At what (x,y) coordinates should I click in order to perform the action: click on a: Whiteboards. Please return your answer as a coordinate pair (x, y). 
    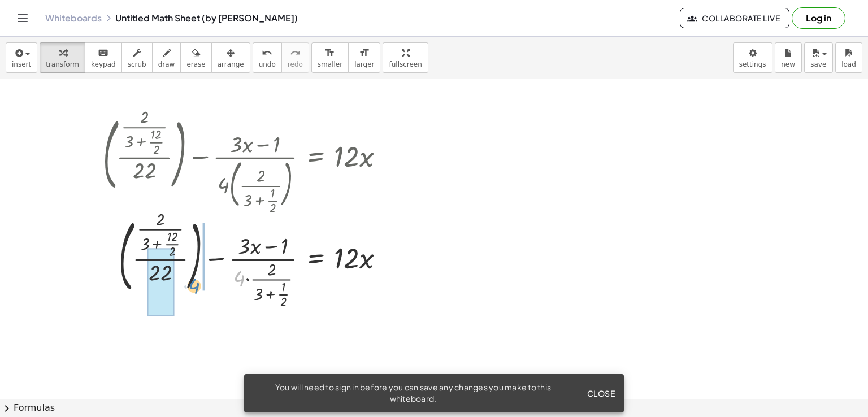
    Looking at the image, I should click on (73, 18).